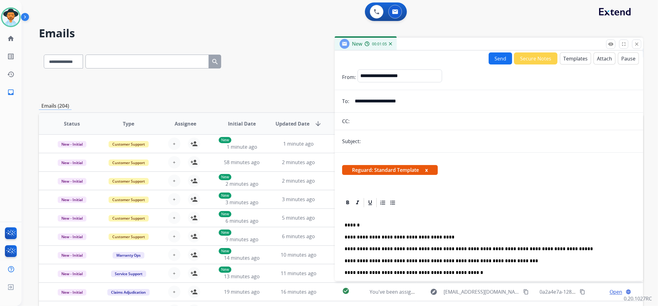 Image resolution: width=658 pixels, height=306 pixels. Describe the element at coordinates (575, 58) in the screenshot. I see `button: Templates` at that location.